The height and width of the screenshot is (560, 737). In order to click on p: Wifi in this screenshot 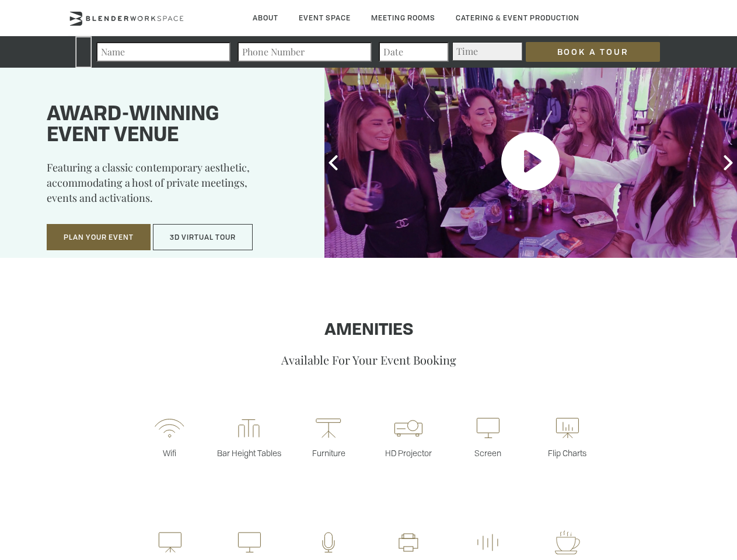, I will do `click(170, 453)`.